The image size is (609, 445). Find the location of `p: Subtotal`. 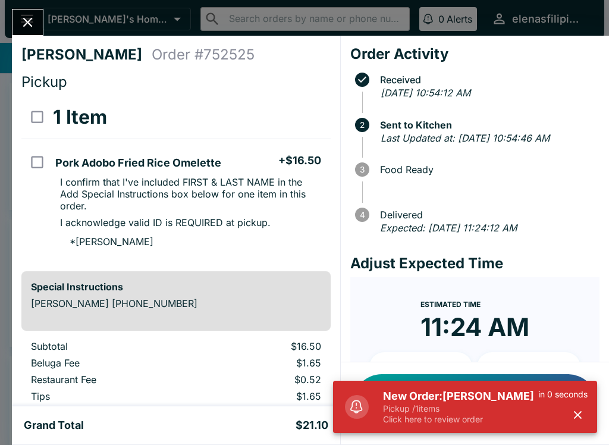

p: Subtotal is located at coordinates (109, 346).